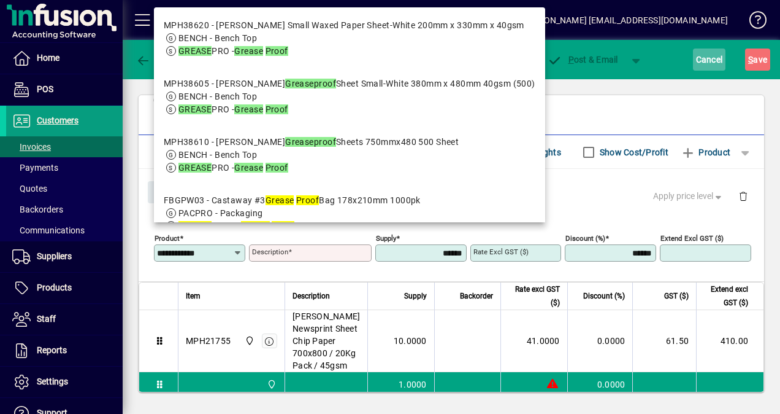 This screenshot has height=414, width=780. Describe the element at coordinates (677, 296) in the screenshot. I see `span: GST ($)` at that location.